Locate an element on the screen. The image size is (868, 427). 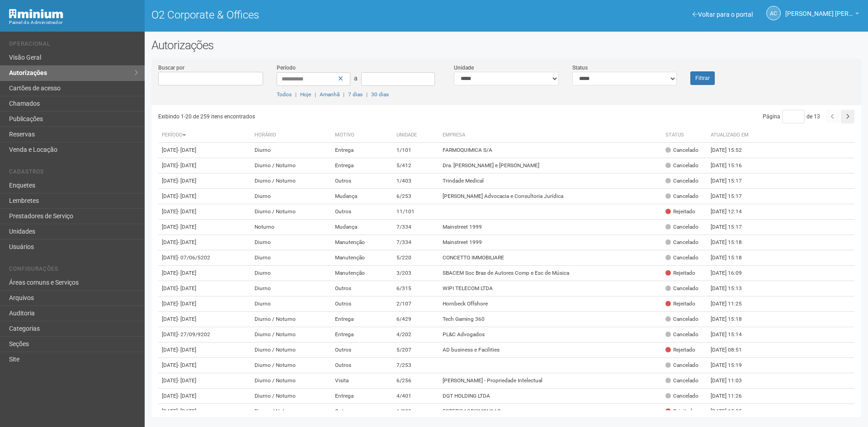
td: 1/101 is located at coordinates (416, 151).